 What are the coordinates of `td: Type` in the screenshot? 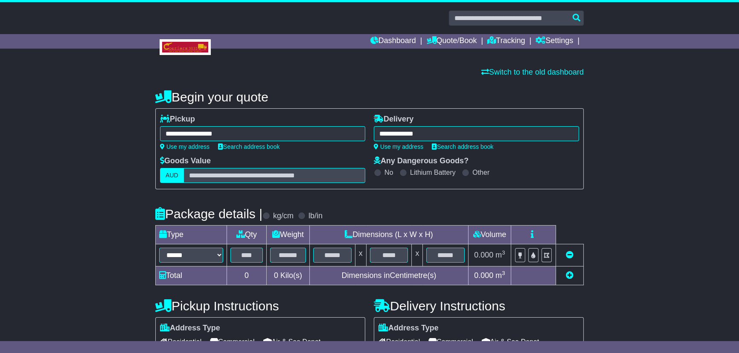 It's located at (191, 235).